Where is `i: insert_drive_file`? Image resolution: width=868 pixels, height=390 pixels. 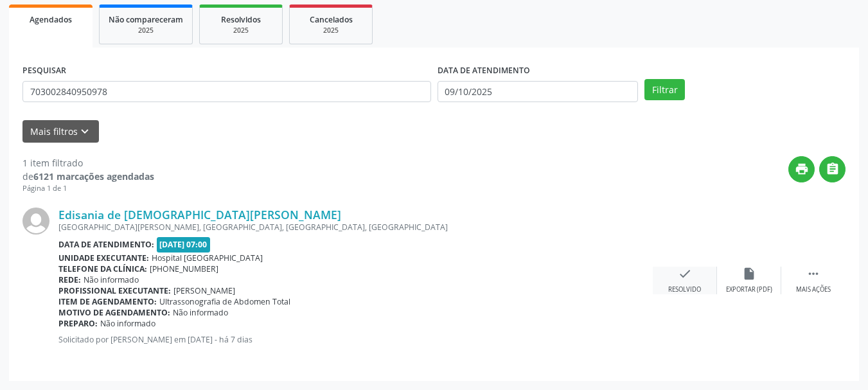
i: insert_drive_file is located at coordinates (749, 274).